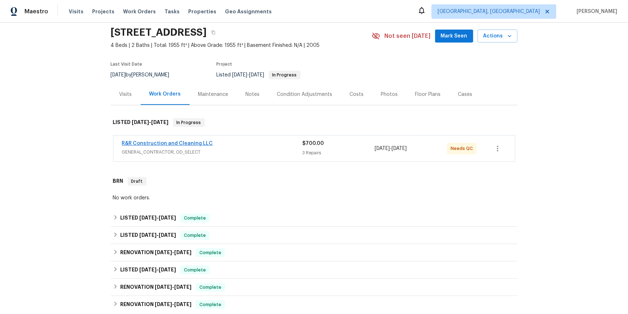 The height and width of the screenshot is (314, 628). What do you see at coordinates (137, 181) in the screenshot?
I see `span: Draft` at bounding box center [137, 181].